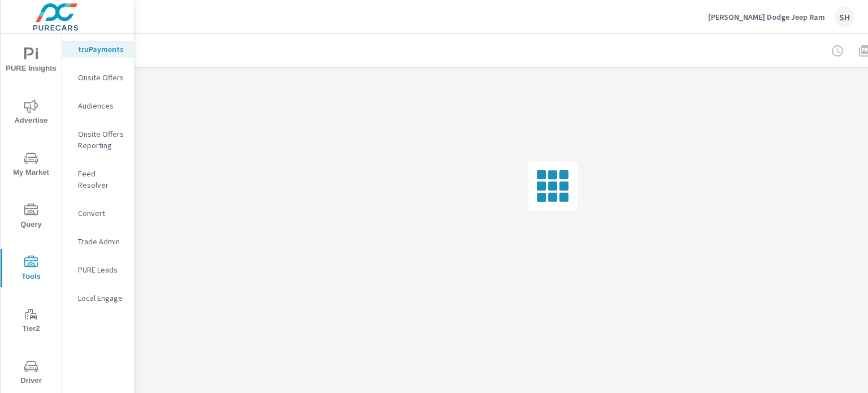  What do you see at coordinates (101, 270) in the screenshot?
I see `p: PURE Leads` at bounding box center [101, 270].